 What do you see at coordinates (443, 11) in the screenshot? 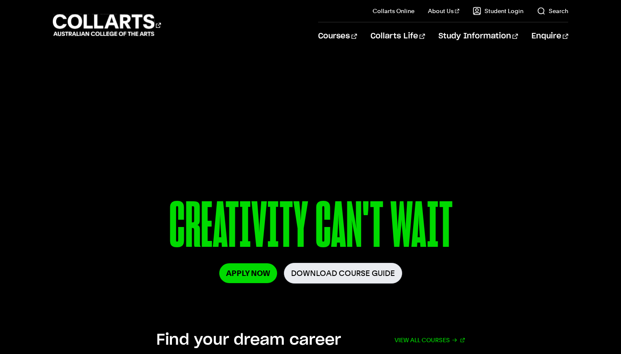
I see `a: About Us` at bounding box center [443, 11].